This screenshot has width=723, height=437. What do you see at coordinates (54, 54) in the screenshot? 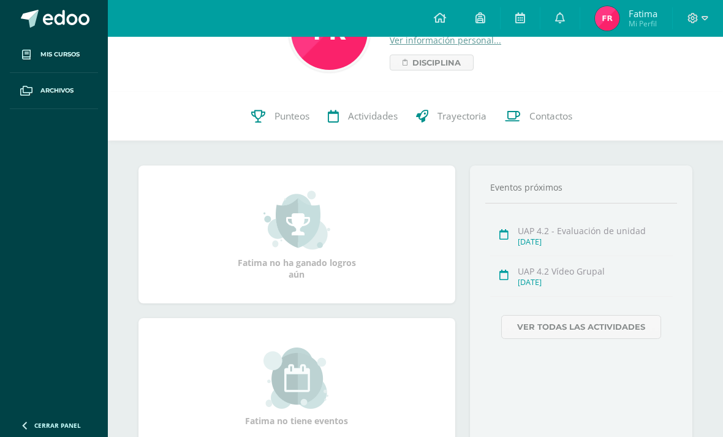
I see `a: Mis cursos` at bounding box center [54, 54].